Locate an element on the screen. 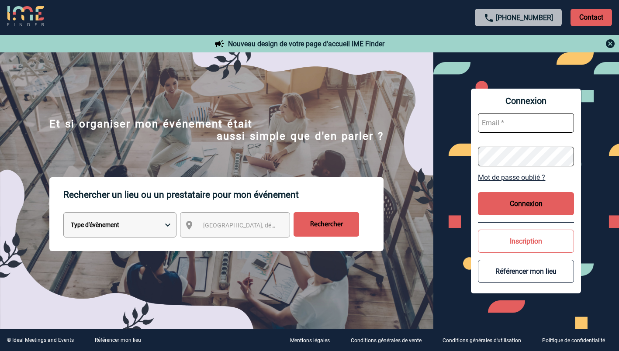  p: Conditions générales de vente is located at coordinates (386, 341).